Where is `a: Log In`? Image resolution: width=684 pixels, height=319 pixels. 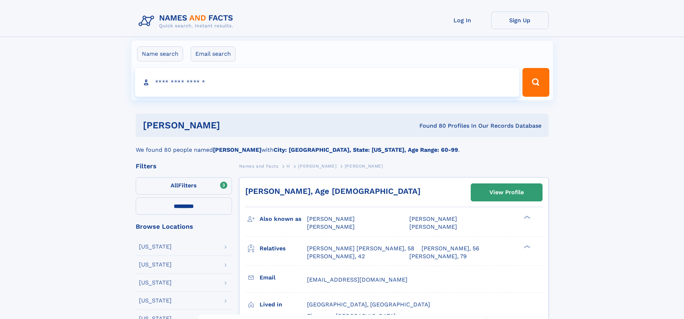 a: Log In is located at coordinates (463, 20).